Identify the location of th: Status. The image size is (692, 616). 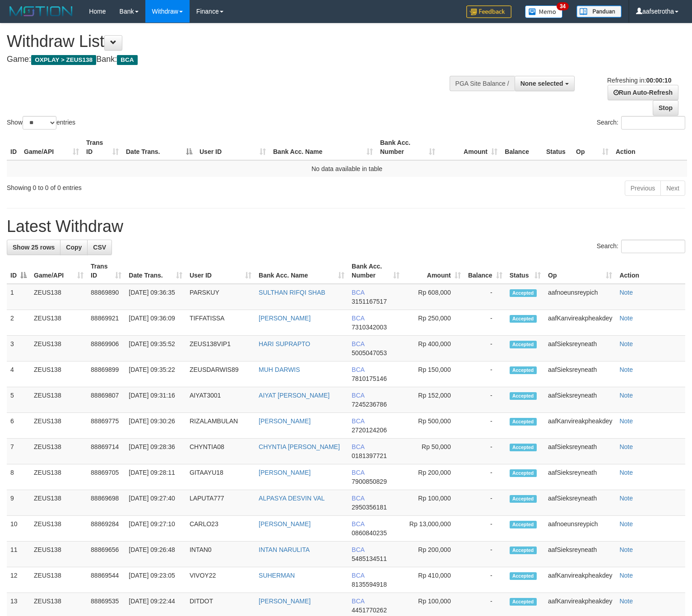
(558, 147).